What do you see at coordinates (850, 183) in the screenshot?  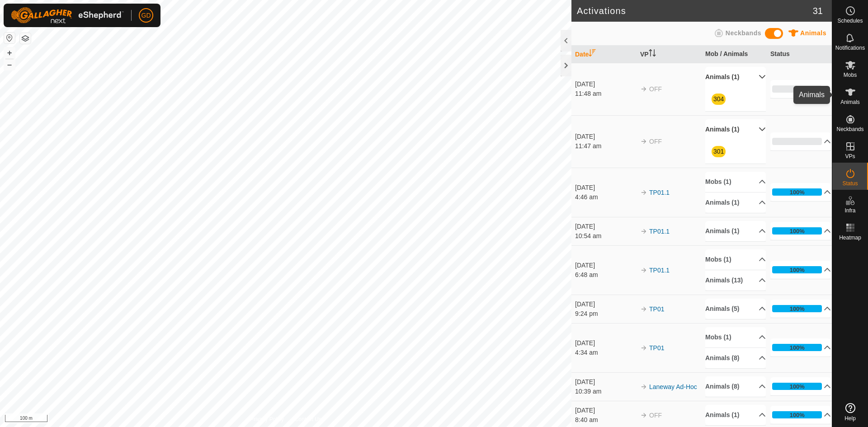 I see `span: Status` at bounding box center [850, 183].